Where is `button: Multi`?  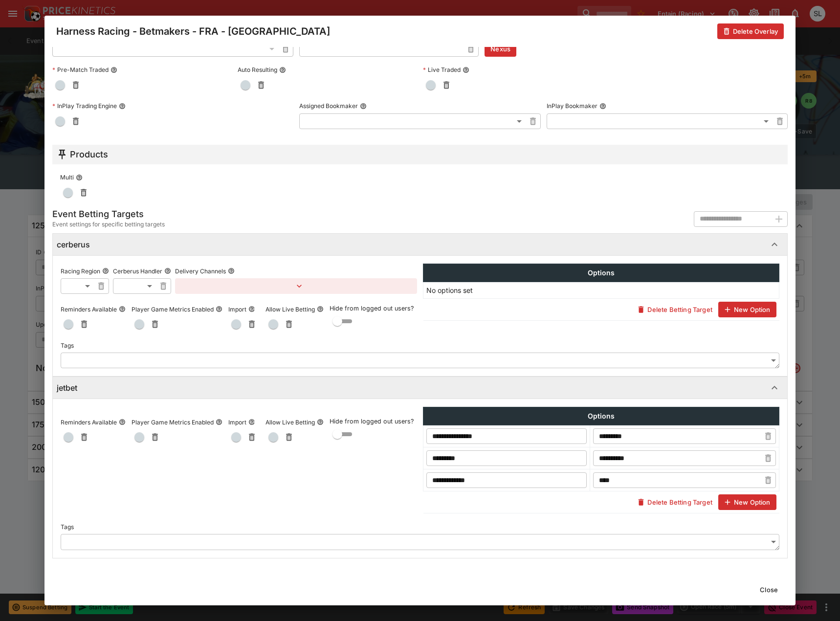
button: Multi is located at coordinates (79, 177).